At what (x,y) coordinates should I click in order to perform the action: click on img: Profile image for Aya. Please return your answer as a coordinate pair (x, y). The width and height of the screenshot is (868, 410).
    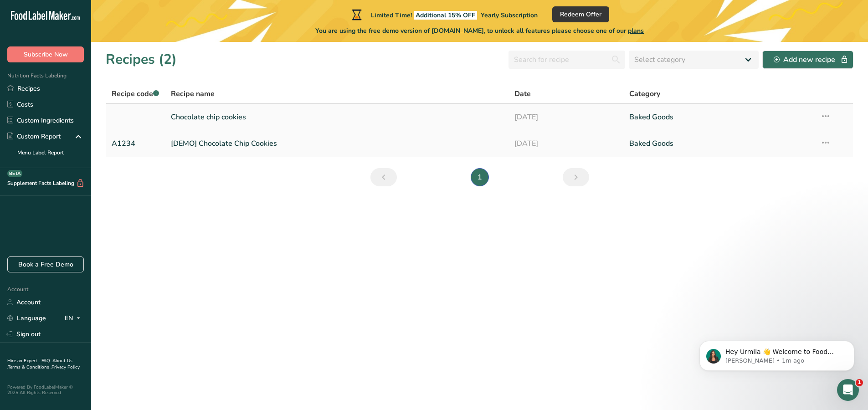
    Looking at the image, I should click on (28, 34).